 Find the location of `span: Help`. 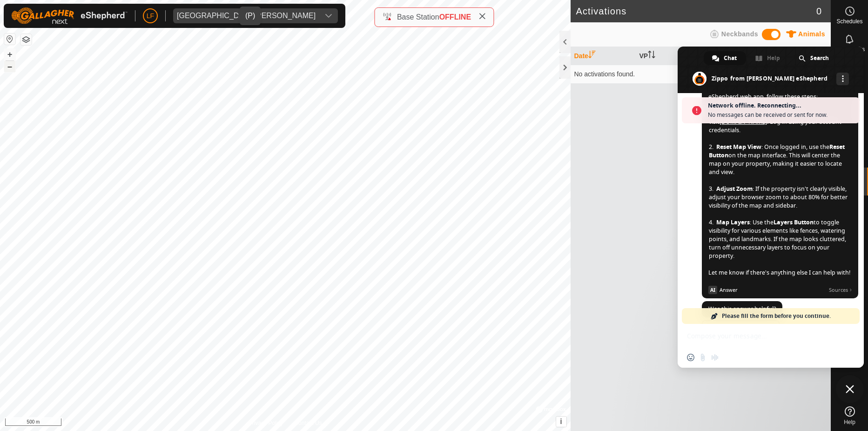

span: Help is located at coordinates (849, 422).